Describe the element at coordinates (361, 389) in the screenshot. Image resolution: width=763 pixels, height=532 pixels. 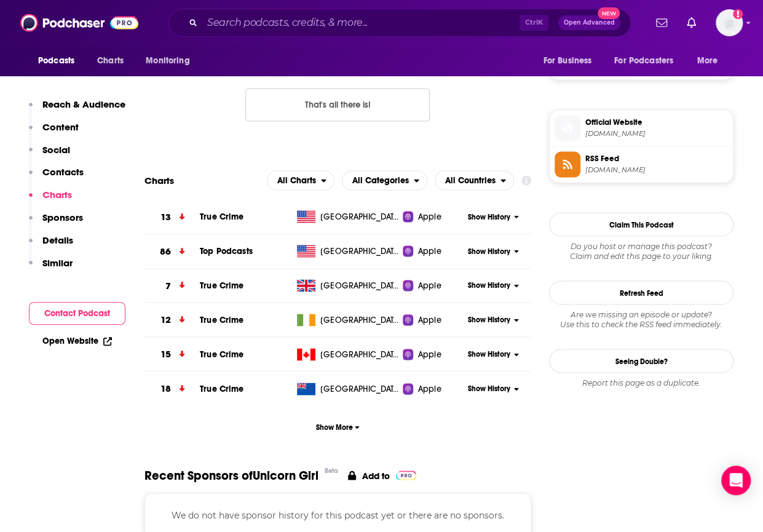
I see `span: New Zealand` at that location.